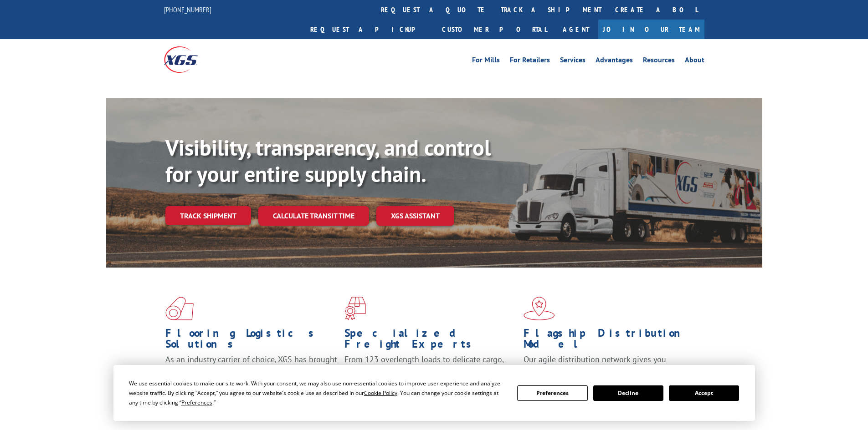 The width and height of the screenshot is (868, 430). What do you see at coordinates (328, 160) in the screenshot?
I see `b: Visibility, transparency, and control for your entire supply chain.` at bounding box center [328, 160].